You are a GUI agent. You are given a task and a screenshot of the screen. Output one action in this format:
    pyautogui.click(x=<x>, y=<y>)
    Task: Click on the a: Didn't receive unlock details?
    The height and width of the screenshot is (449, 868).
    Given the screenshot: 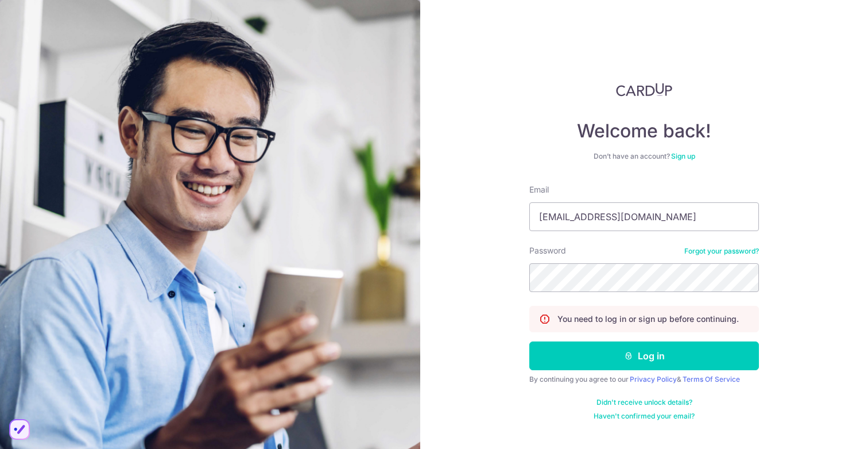 What is the action you would take?
    pyautogui.click(x=644, y=402)
    